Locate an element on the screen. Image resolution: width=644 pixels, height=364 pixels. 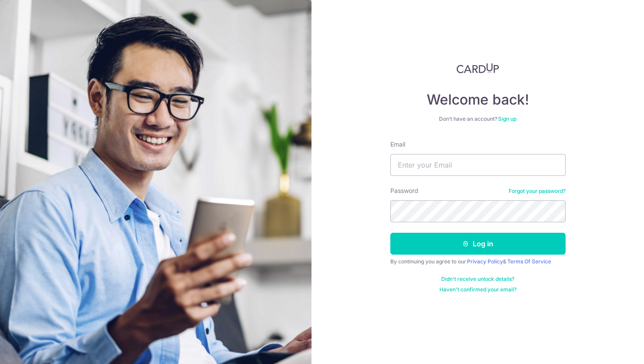
label: Email is located at coordinates (398, 144).